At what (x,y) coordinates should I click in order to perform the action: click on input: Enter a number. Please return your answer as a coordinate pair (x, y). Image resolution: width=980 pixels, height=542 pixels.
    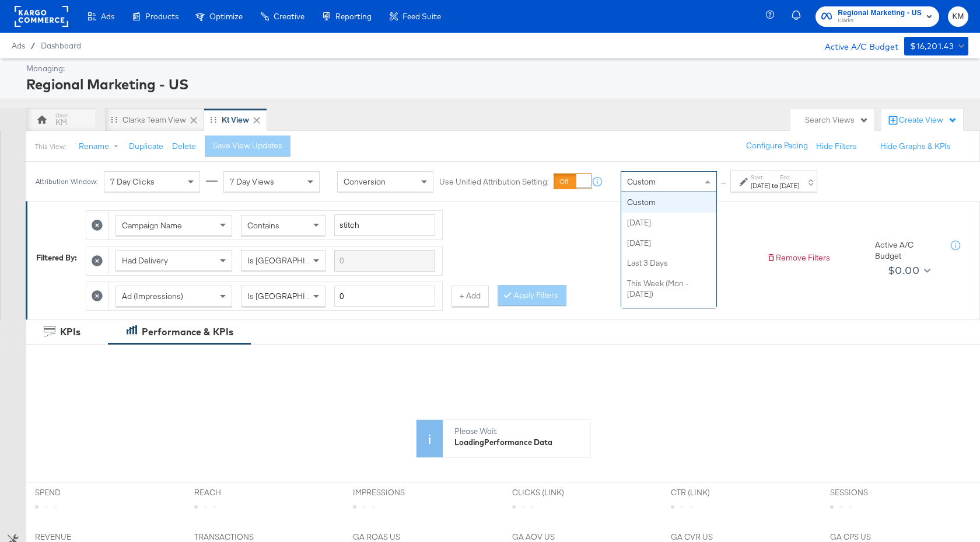
    Looking at the image, I should click on (384, 296).